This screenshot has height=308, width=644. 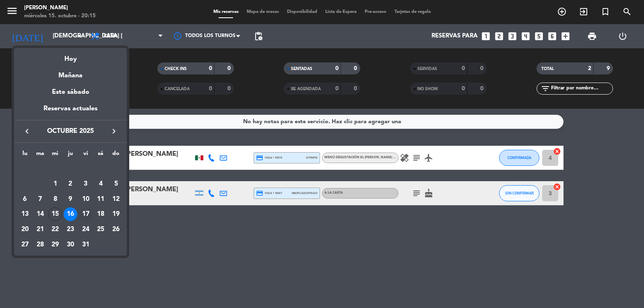 I want to click on div: Reservas actuales, so click(x=70, y=111).